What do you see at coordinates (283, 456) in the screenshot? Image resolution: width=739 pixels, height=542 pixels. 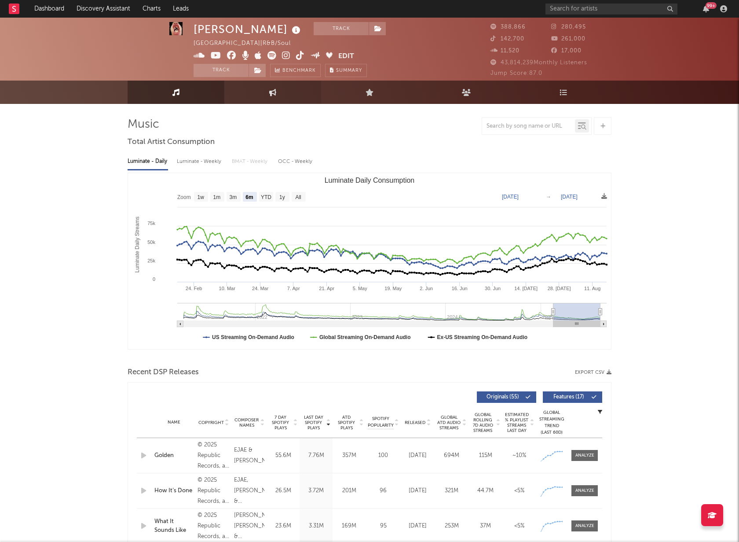 I see `div: 55.6M` at bounding box center [283, 456].